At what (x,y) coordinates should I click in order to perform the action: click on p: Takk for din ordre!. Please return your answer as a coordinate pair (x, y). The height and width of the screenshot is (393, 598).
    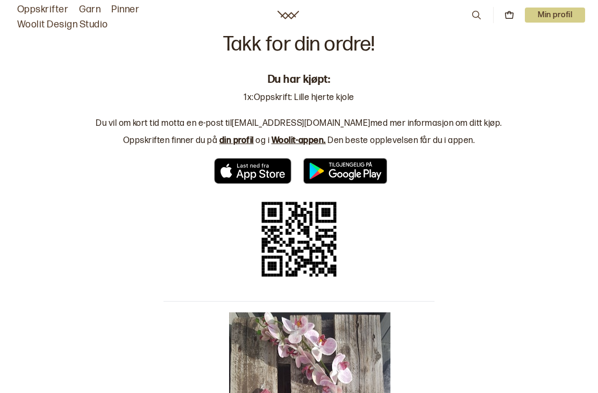
    Looking at the image, I should click on (299, 45).